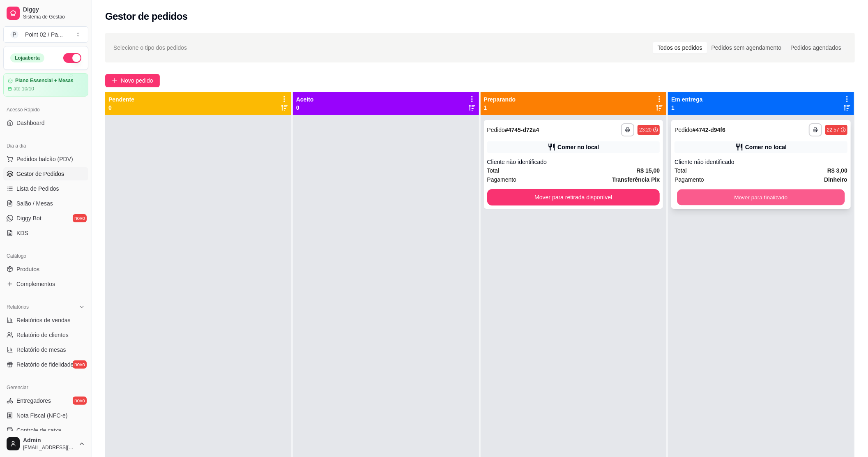 The image size is (868, 457). I want to click on span: Diggy, so click(54, 10).